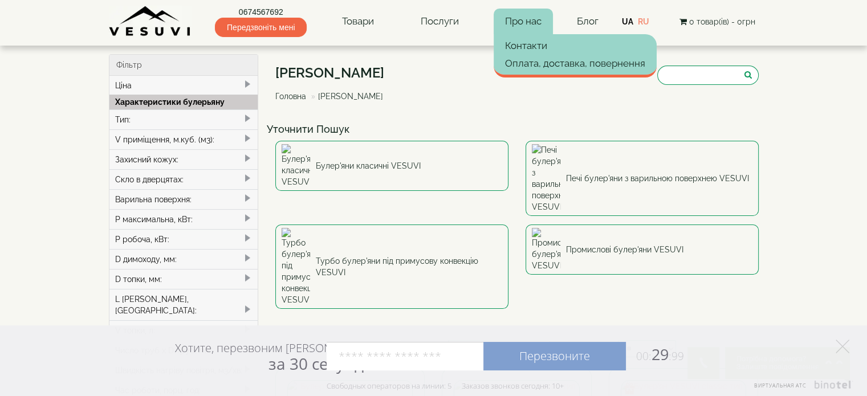  What do you see at coordinates (655, 354) in the screenshot?
I see `span: 29` at bounding box center [655, 354].